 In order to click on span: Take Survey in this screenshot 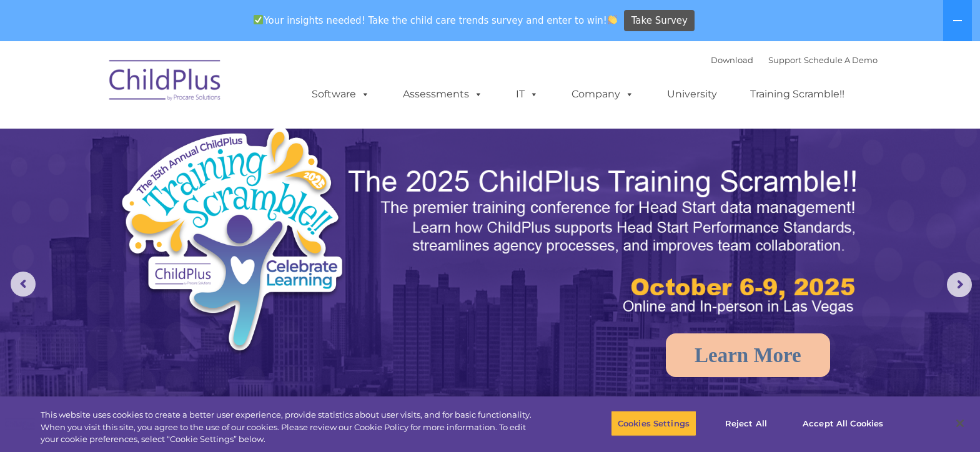, I will do `click(660, 21)`.